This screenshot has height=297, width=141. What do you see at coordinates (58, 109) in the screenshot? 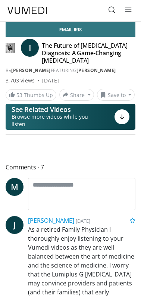
I see `p: See Related Videos` at bounding box center [58, 109].